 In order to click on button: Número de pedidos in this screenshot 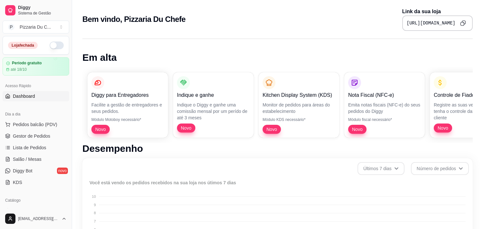, I will do `click(440, 169)`.